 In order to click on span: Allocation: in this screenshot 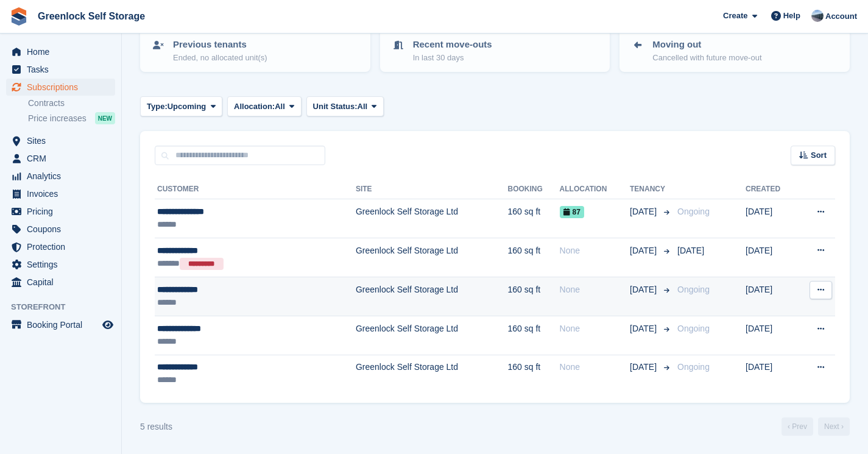, I will do `click(254, 106)`.